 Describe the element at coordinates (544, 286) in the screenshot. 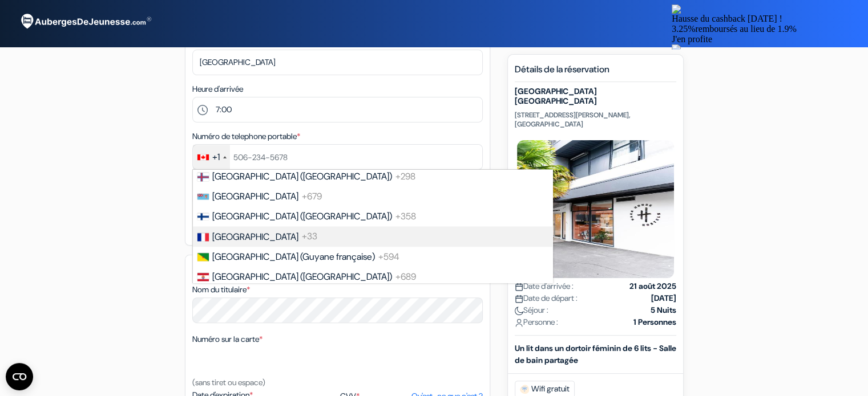

I see `span: Date d'arrivée :` at that location.